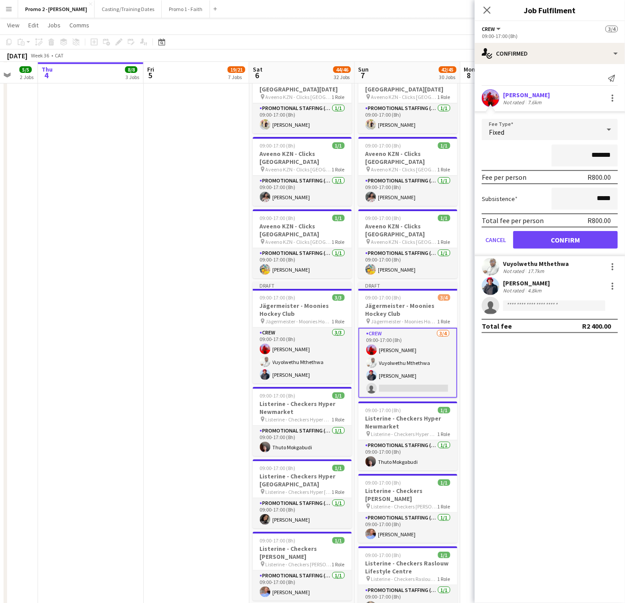 This screenshot has width=625, height=603. Describe the element at coordinates (151, 69) in the screenshot. I see `span: Fri` at that location.